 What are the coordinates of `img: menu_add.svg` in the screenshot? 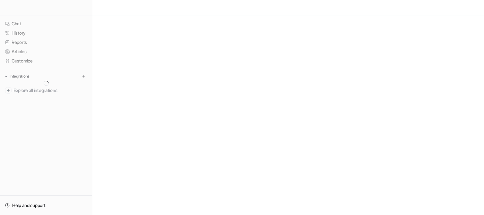 It's located at (84, 76).